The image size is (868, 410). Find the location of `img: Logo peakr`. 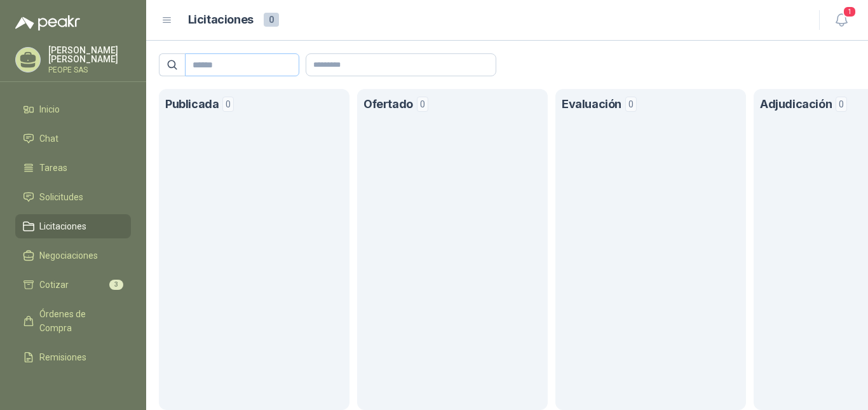

img: Logo peakr is located at coordinates (48, 23).